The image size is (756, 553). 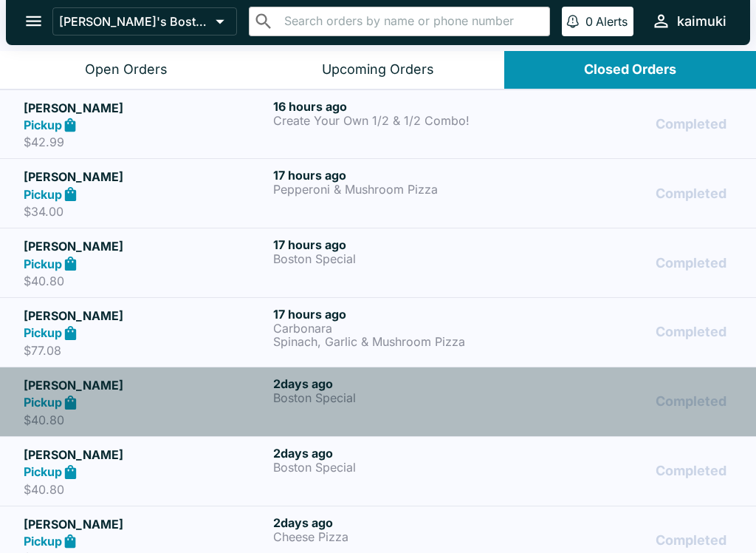 I want to click on p: $77.08, so click(x=145, y=350).